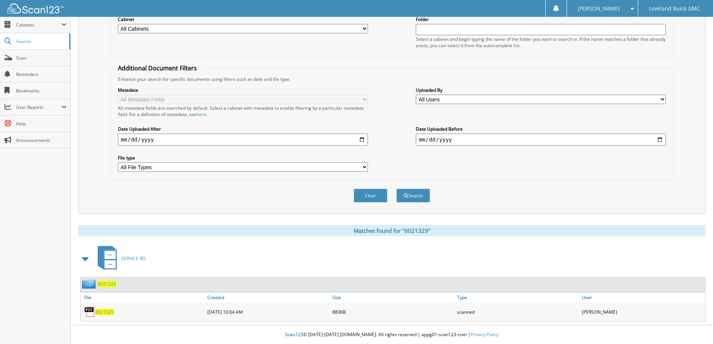 The image size is (713, 344). Describe the element at coordinates (643, 297) in the screenshot. I see `a: User` at that location.